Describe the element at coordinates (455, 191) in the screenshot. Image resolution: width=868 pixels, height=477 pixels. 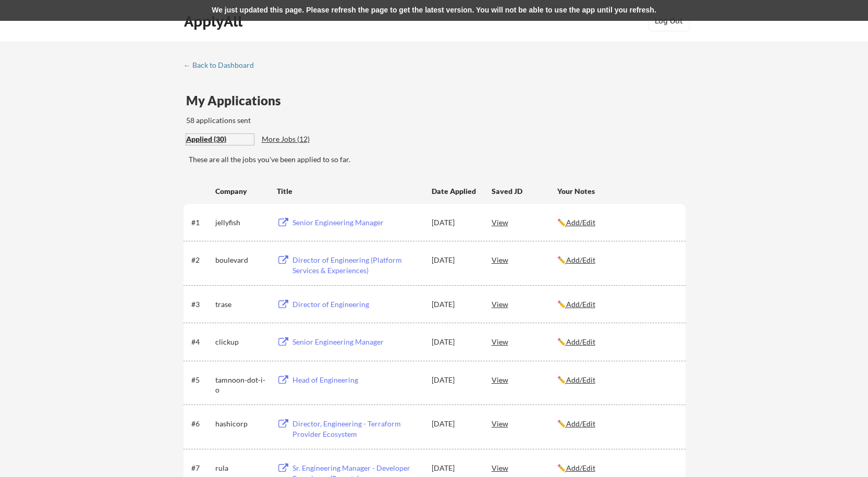
I see `div: Date Applied` at that location.